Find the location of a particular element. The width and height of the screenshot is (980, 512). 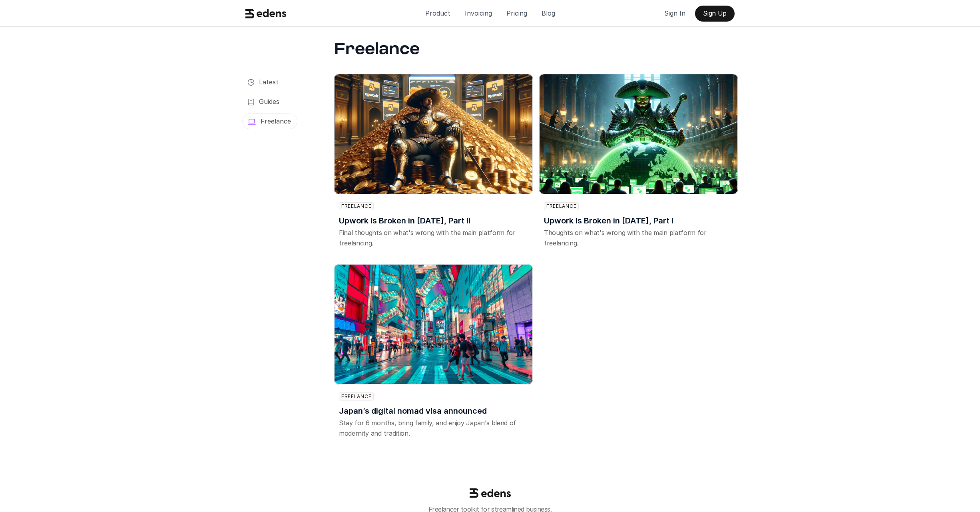

img: Tokyo is located at coordinates (433, 324).